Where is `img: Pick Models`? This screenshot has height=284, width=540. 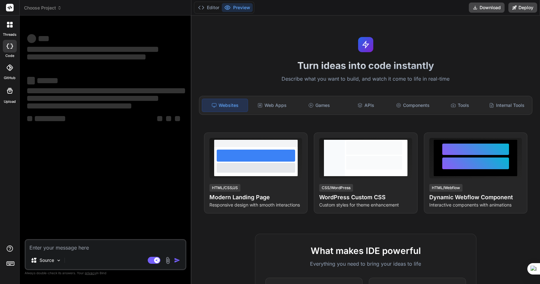
img: Pick Models is located at coordinates (59, 260).